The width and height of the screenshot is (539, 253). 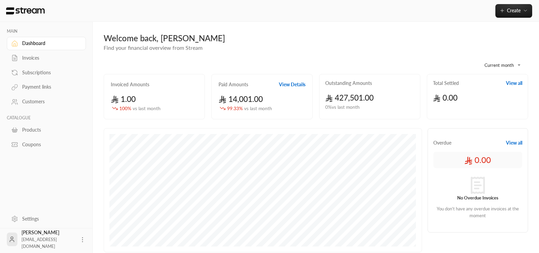 What do you see at coordinates (130, 85) in the screenshot?
I see `h2: Invoiced Amounts` at bounding box center [130, 85].